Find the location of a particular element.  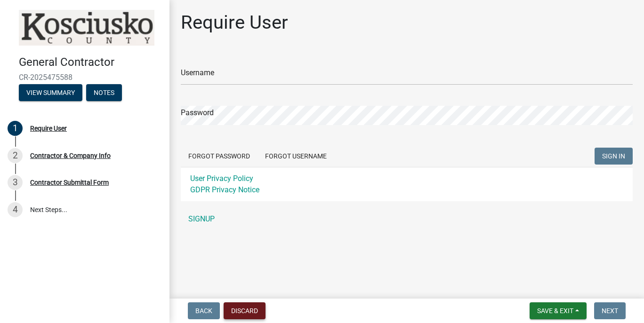

div: 3 is located at coordinates (15, 183).